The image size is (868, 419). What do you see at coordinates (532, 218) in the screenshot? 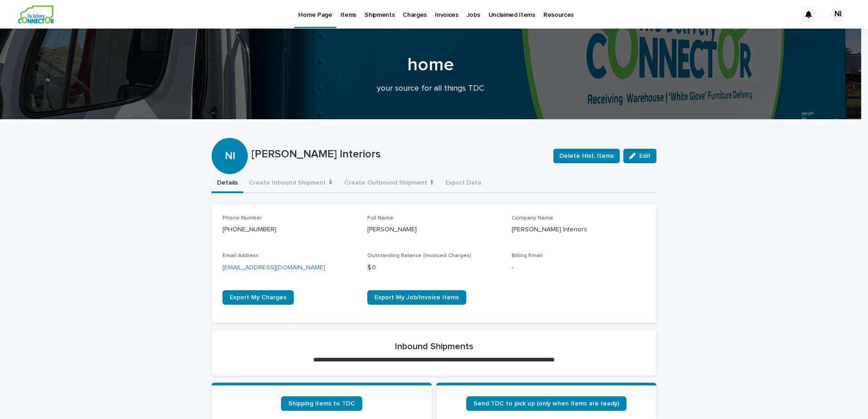
I see `span: Company Name` at bounding box center [532, 218].